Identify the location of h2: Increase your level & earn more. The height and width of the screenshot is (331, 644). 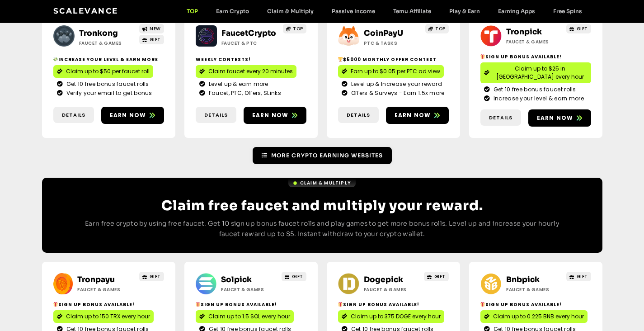
(108, 59).